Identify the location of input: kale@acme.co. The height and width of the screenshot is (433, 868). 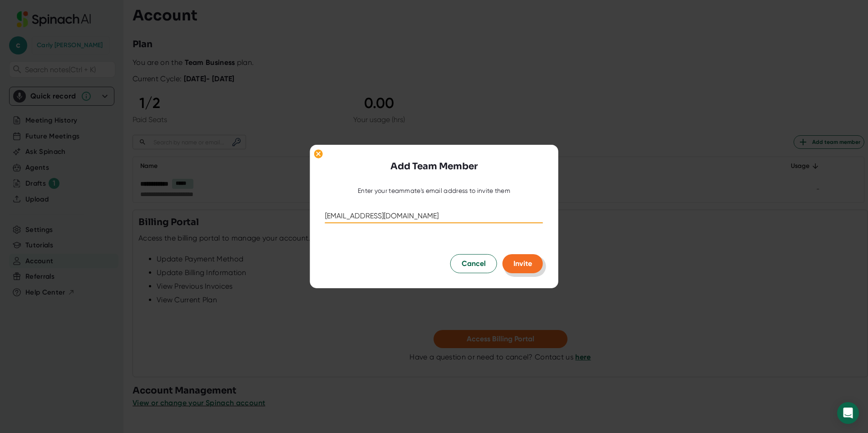
(434, 216).